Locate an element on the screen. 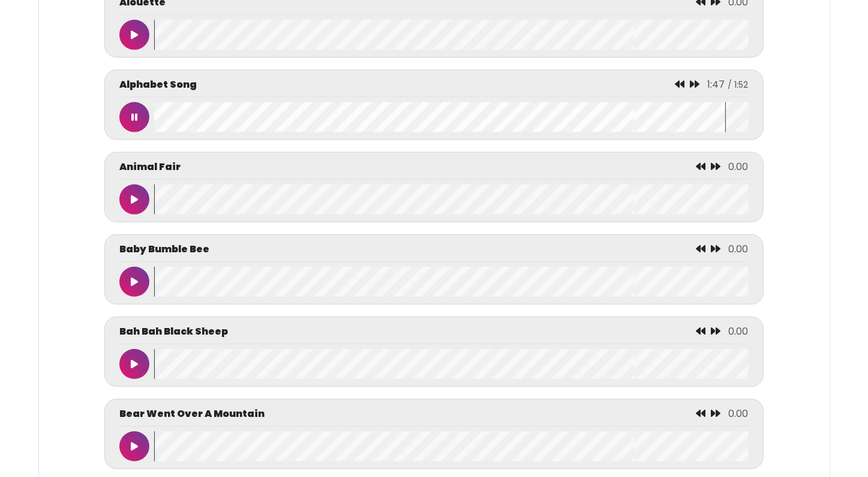 The height and width of the screenshot is (477, 868). span: / 1:52 is located at coordinates (739, 85).